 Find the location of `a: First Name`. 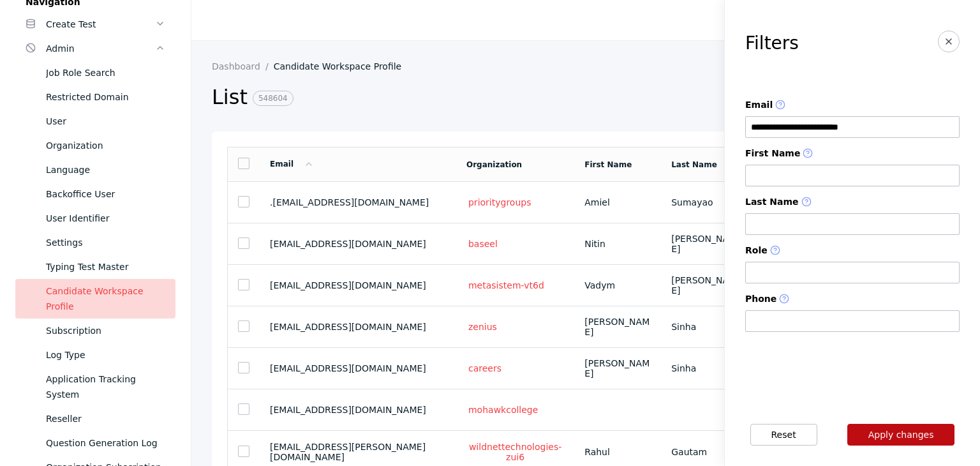

a: First Name is located at coordinates (608, 165).